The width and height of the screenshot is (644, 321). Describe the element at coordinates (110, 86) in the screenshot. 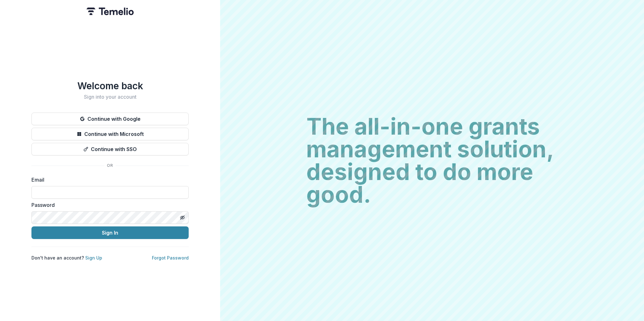

I see `h1: Welcome back` at that location.